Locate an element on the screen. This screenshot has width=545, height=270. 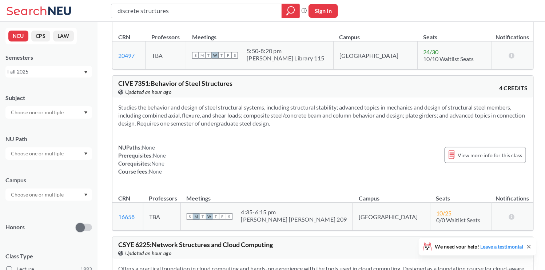
span: View more info for this class is located at coordinates (490, 155).